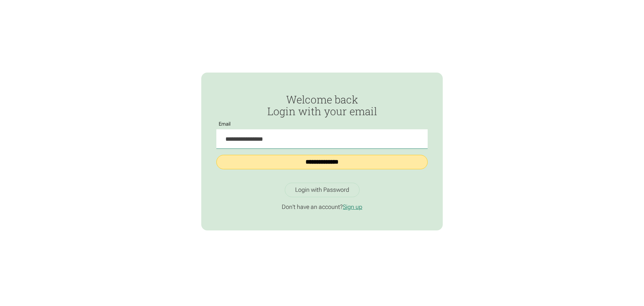 The height and width of the screenshot is (306, 644). Describe the element at coordinates (322, 105) in the screenshot. I see `h2: Welcome back Login with your email` at that location.